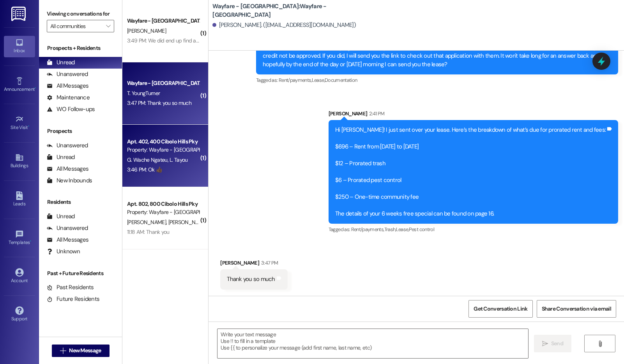  I want to click on span: Trash ,, so click(390, 229).